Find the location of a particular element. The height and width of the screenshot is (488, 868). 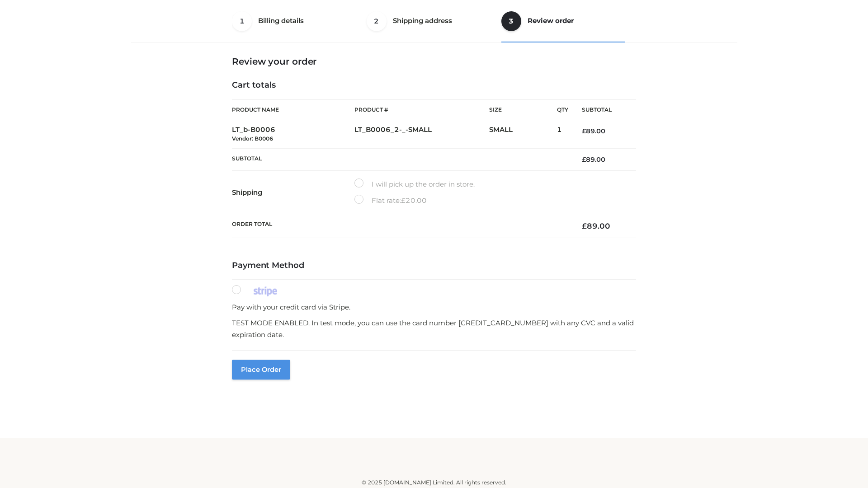

label: Flat rate: is located at coordinates (391, 201).